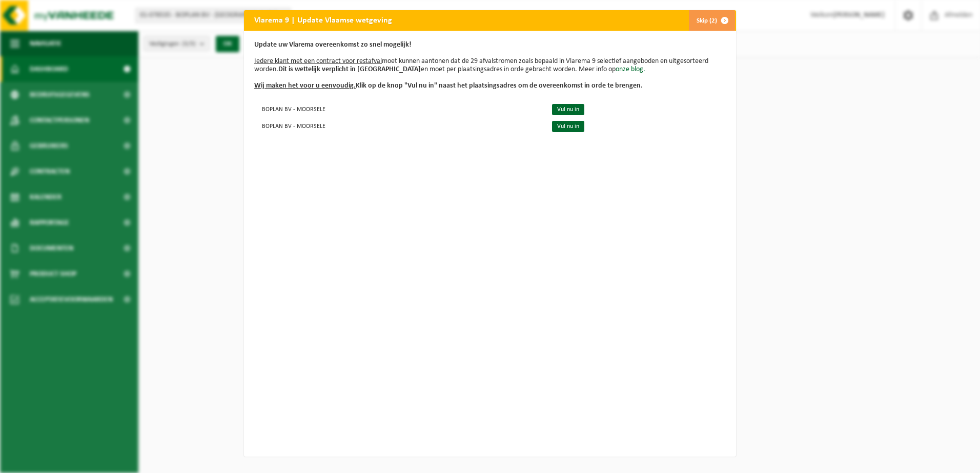 The height and width of the screenshot is (473, 980). Describe the element at coordinates (305, 86) in the screenshot. I see `u: Wij maken het voor u eenvoudig.` at that location.